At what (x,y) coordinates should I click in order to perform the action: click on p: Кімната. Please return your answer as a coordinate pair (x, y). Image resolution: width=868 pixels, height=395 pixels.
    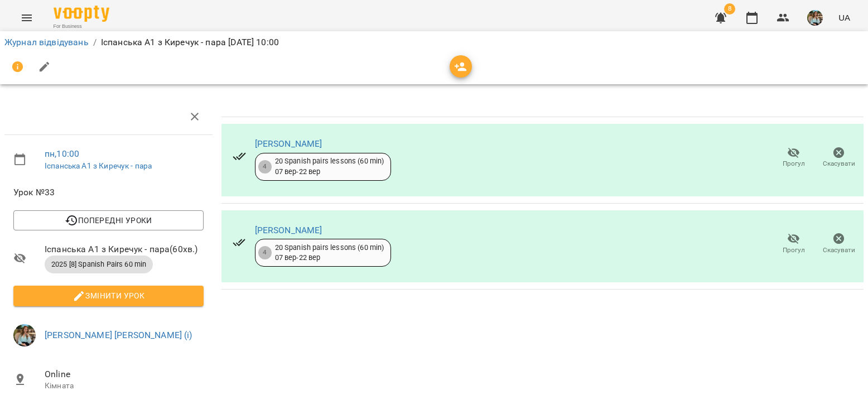
    Looking at the image, I should click on (124, 386).